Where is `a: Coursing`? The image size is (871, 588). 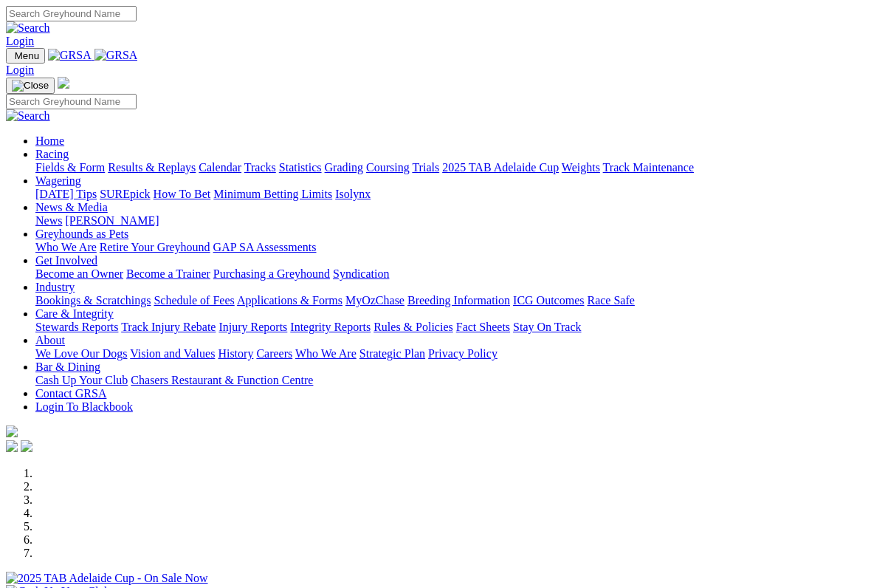
a: Coursing is located at coordinates (387, 167).